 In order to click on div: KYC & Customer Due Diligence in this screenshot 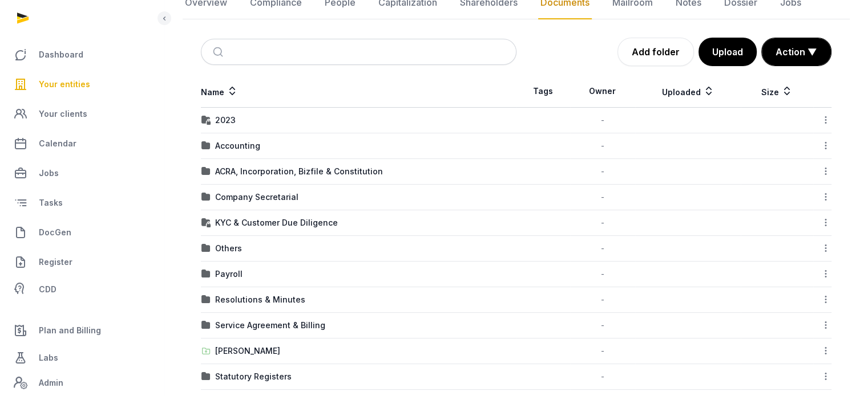, I will do `click(276, 223)`.